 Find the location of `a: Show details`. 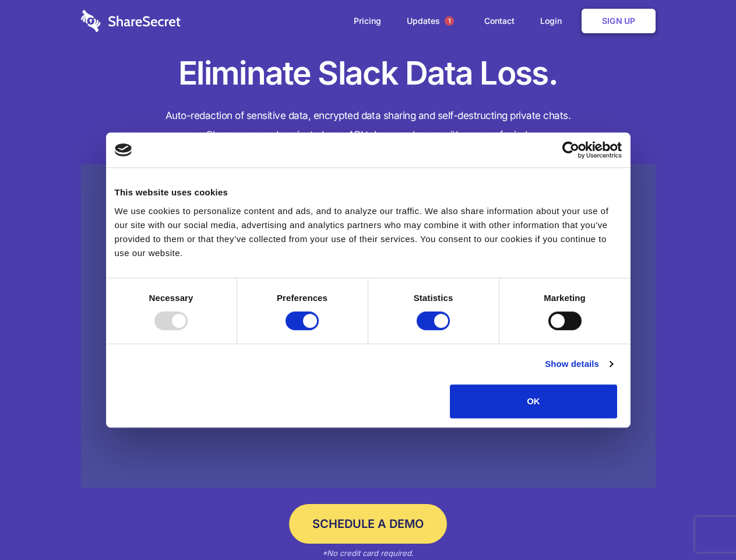

a: Show details is located at coordinates (579, 364).